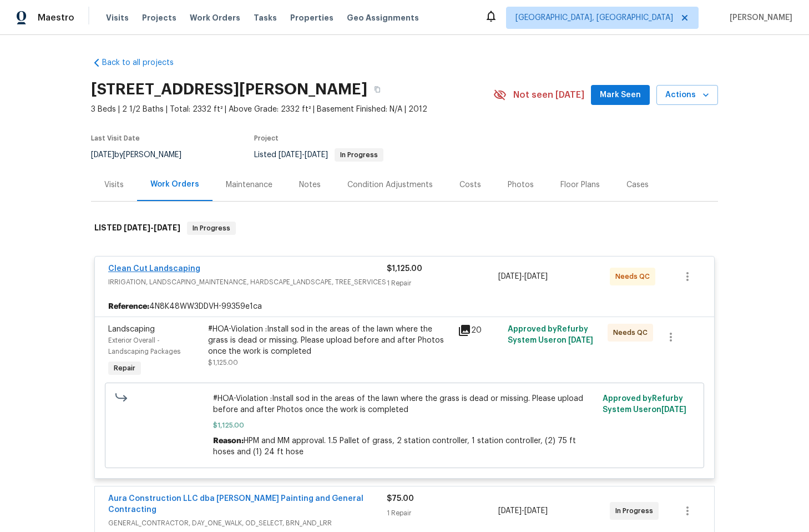  I want to click on span: Maestro, so click(56, 18).